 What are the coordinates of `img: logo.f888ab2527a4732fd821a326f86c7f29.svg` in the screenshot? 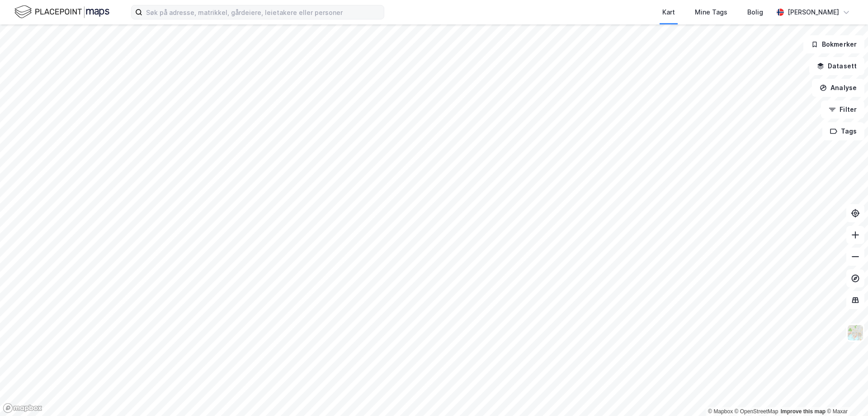 It's located at (62, 12).